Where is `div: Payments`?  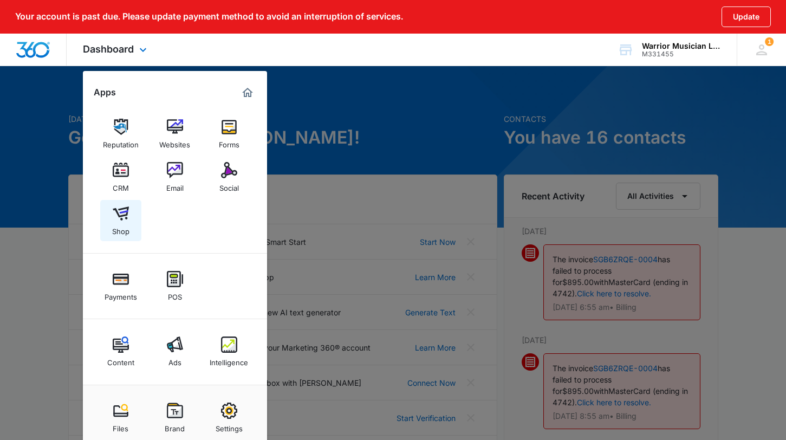
div: Payments is located at coordinates (121, 294).